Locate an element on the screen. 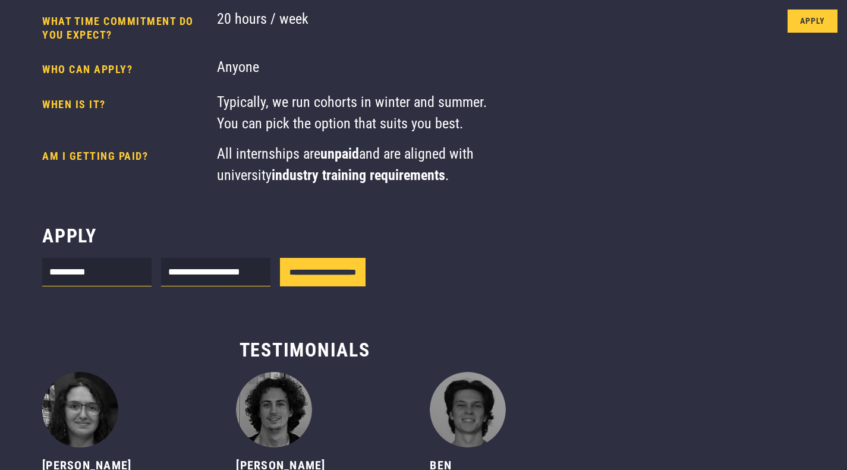 This screenshot has width=847, height=470. div: All internships are and are aligned with university . is located at coordinates (354, 165).